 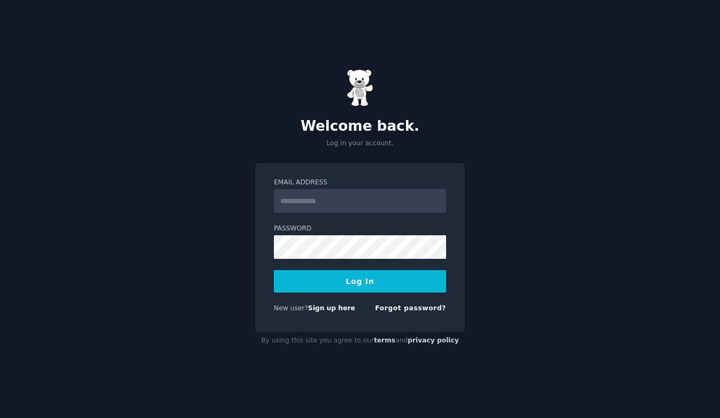 I want to click on div: By using this site you agree to our and, so click(x=360, y=340).